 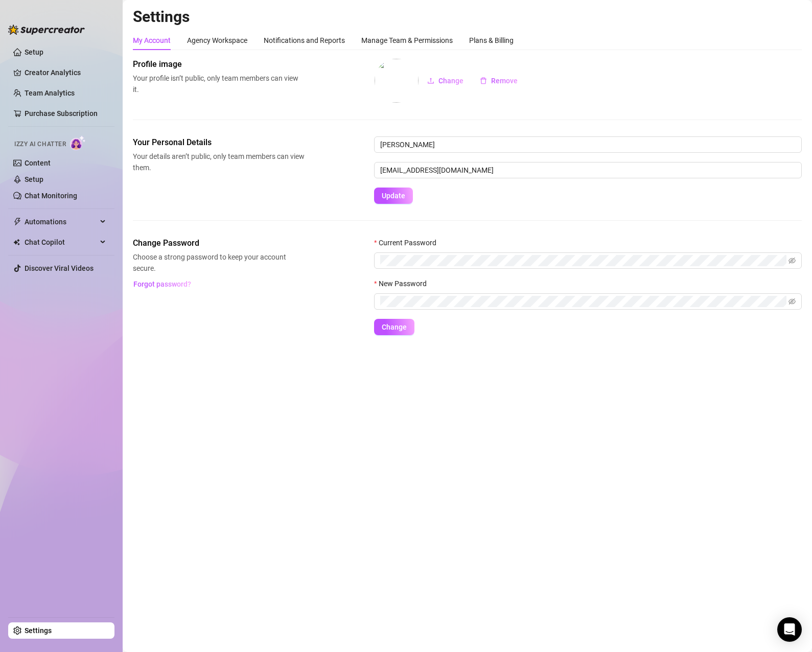 I want to click on span: Your details aren’t public, only team members can view them., so click(x=219, y=162).